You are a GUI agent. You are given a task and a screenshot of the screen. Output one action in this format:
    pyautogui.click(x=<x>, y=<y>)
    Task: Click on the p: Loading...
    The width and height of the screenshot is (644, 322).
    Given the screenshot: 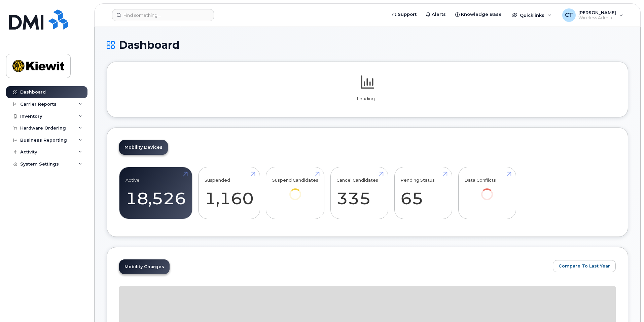 What is the action you would take?
    pyautogui.click(x=367, y=99)
    